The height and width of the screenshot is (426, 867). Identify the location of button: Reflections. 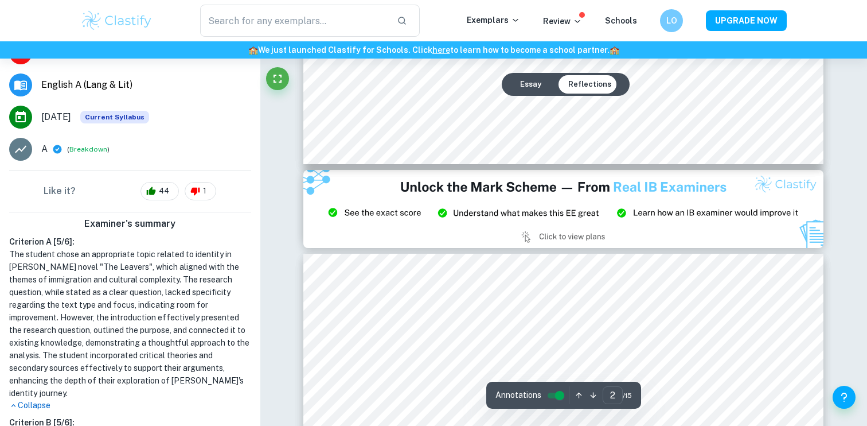
(590, 84).